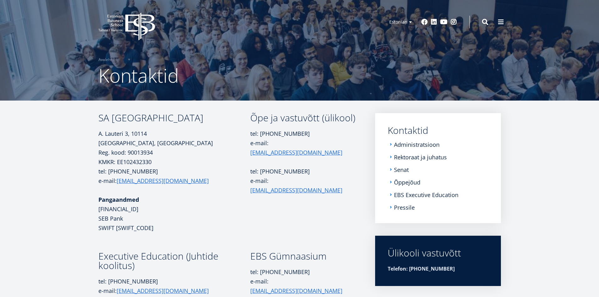  What do you see at coordinates (119, 200) in the screenshot?
I see `strong: Pangaandmed` at bounding box center [119, 200].